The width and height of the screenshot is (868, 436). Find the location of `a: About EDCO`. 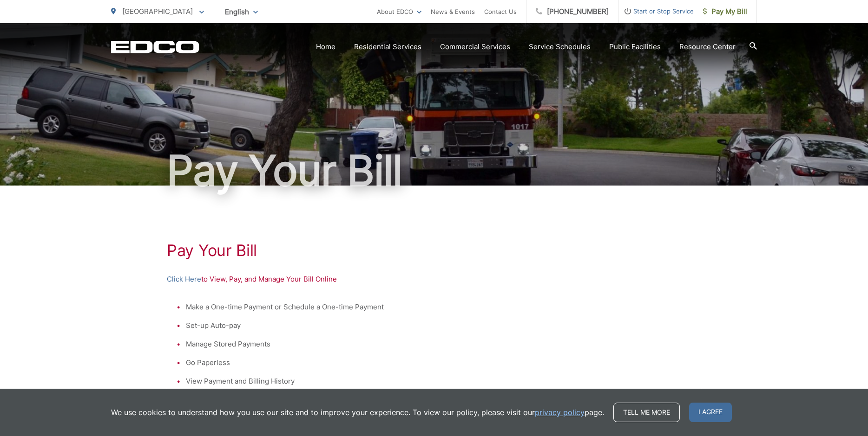

a: About EDCO is located at coordinates (399, 12).